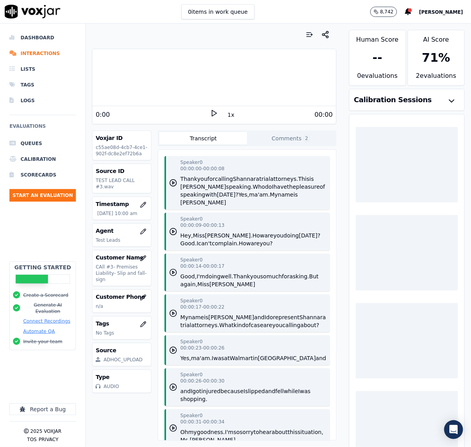 Image resolution: width=471 pixels, height=447 pixels. Describe the element at coordinates (259, 187) in the screenshot. I see `button: Who` at that location.